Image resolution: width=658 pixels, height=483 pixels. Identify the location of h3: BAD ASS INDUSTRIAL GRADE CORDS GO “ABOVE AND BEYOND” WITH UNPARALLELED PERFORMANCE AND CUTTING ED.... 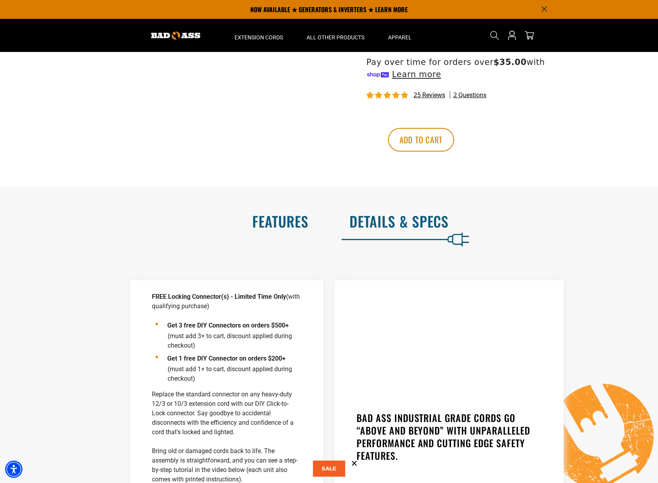
(449, 436).